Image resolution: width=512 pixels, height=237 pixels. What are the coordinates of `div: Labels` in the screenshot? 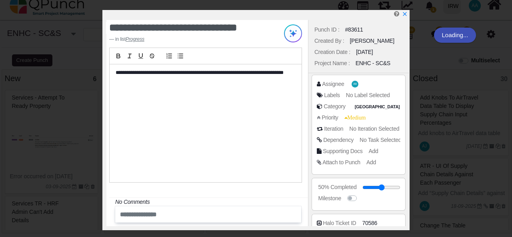 It's located at (332, 95).